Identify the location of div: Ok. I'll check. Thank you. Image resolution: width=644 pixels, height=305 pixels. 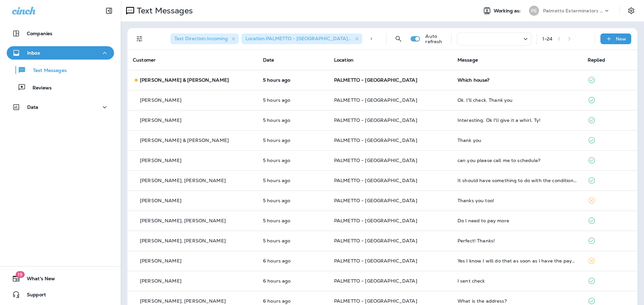
(517, 100).